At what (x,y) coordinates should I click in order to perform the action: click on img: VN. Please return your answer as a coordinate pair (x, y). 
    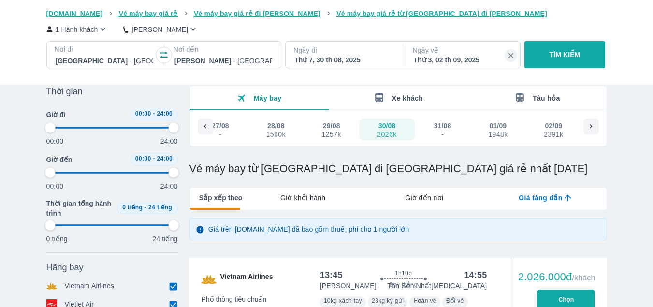
    Looking at the image, I should click on (209, 280).